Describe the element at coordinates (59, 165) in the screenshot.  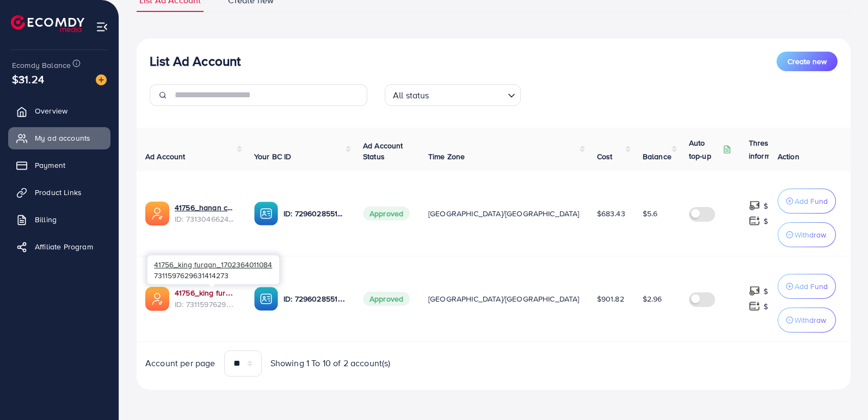
I see `a: Payment` at that location.